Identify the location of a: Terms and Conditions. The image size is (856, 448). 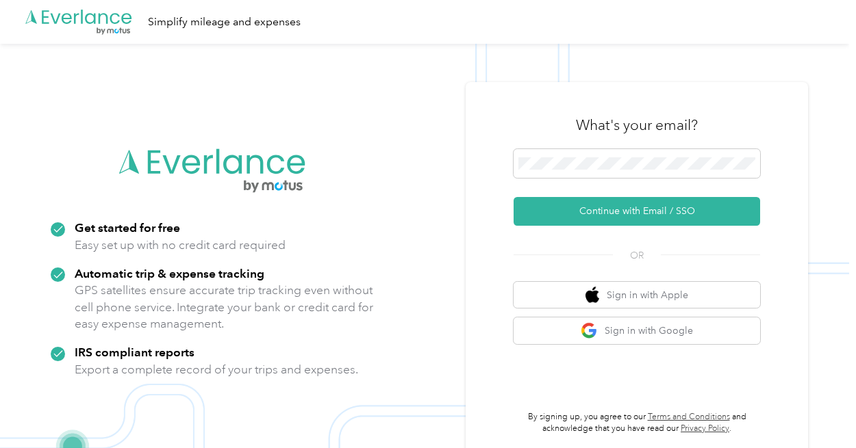
(689, 417).